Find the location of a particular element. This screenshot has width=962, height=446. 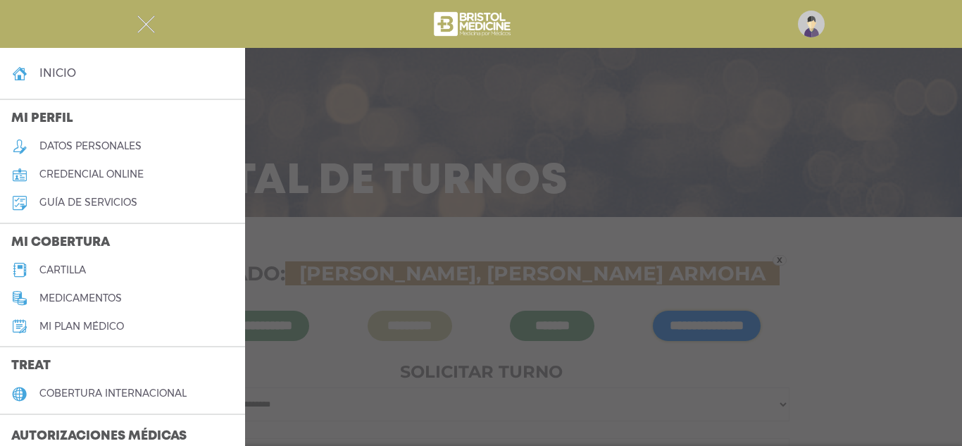

img: profile-placeholder.svg is located at coordinates (811, 24).